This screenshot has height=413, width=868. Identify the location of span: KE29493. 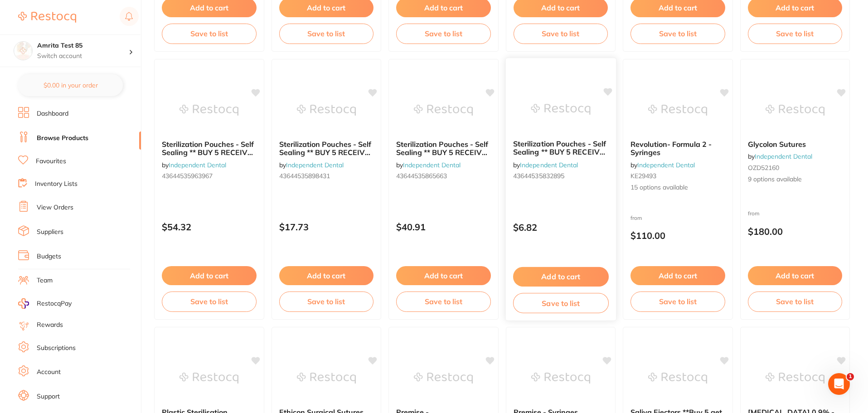
(643, 176).